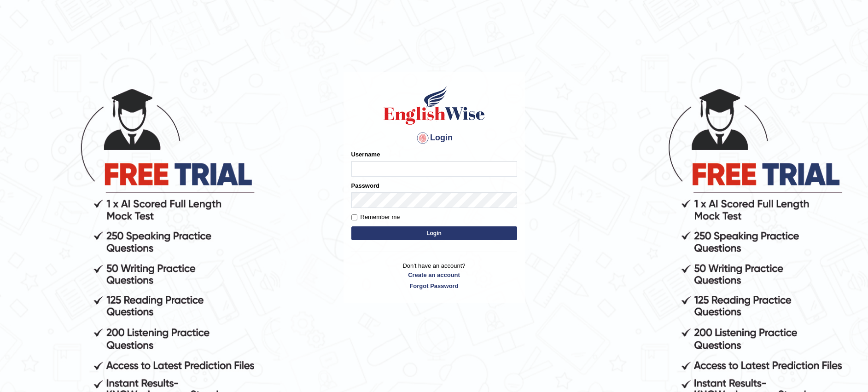  I want to click on input: Remember me, so click(354, 217).